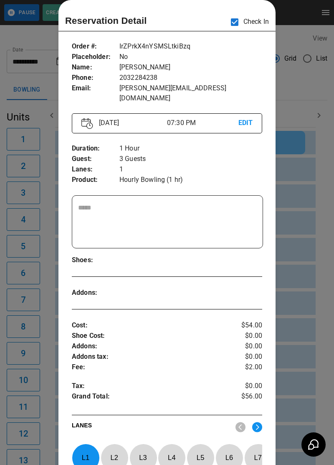 Image resolution: width=334 pixels, height=465 pixels. Describe the element at coordinates (87, 123) in the screenshot. I see `img: Vector` at that location.